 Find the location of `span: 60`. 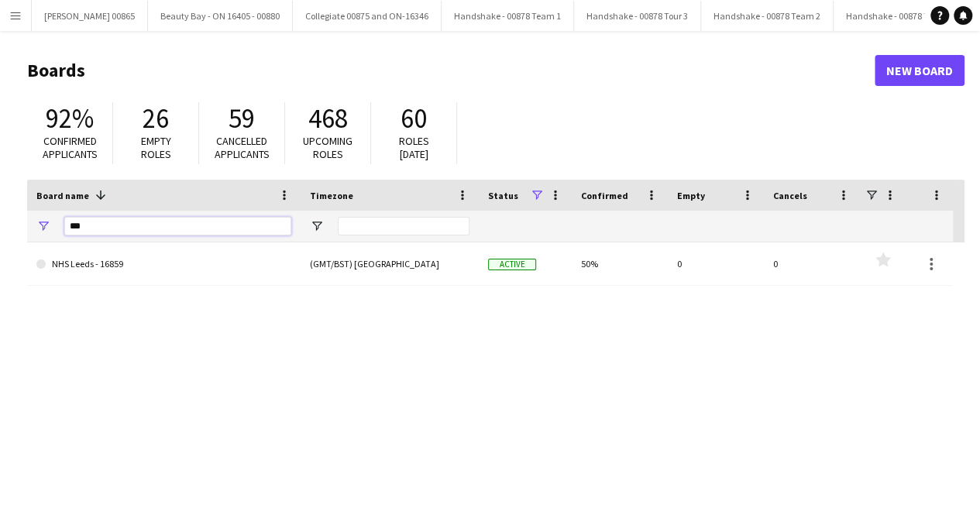

span: 60 is located at coordinates (413, 118).